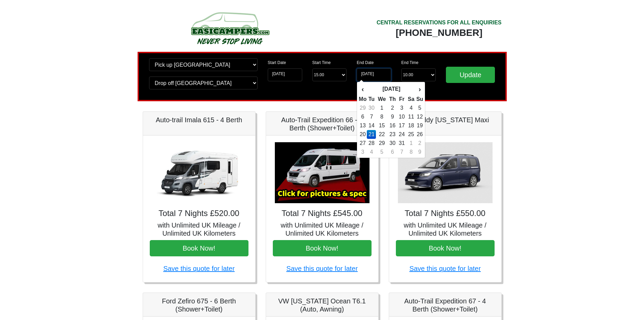  What do you see at coordinates (402, 126) in the screenshot?
I see `td: 17` at bounding box center [402, 126].